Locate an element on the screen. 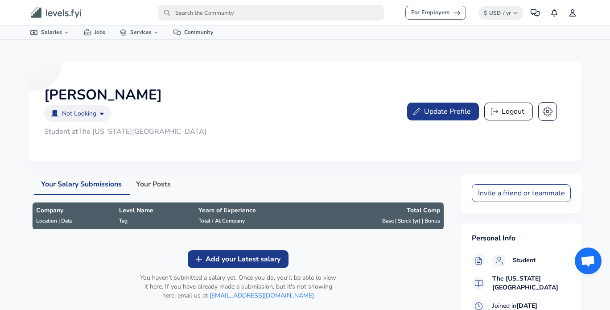 This screenshot has width=610, height=310. h4: Personal Info is located at coordinates (522, 239).